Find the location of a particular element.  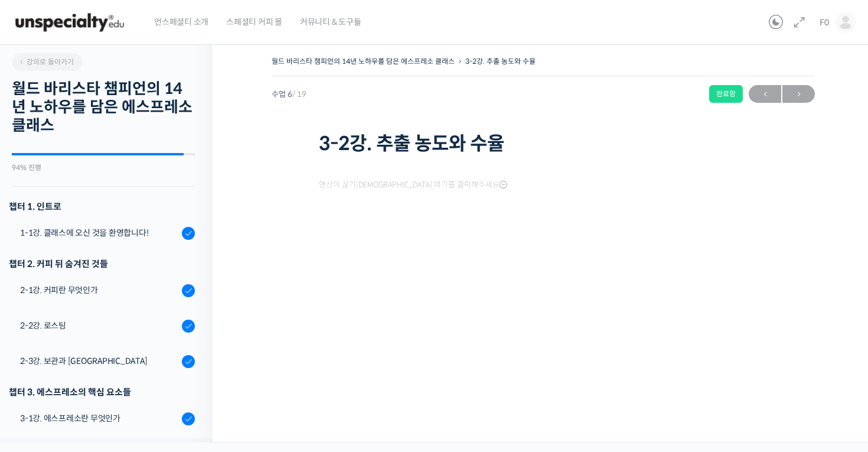

a: 3-2강. 추출 농도와 수율 is located at coordinates (500, 61).